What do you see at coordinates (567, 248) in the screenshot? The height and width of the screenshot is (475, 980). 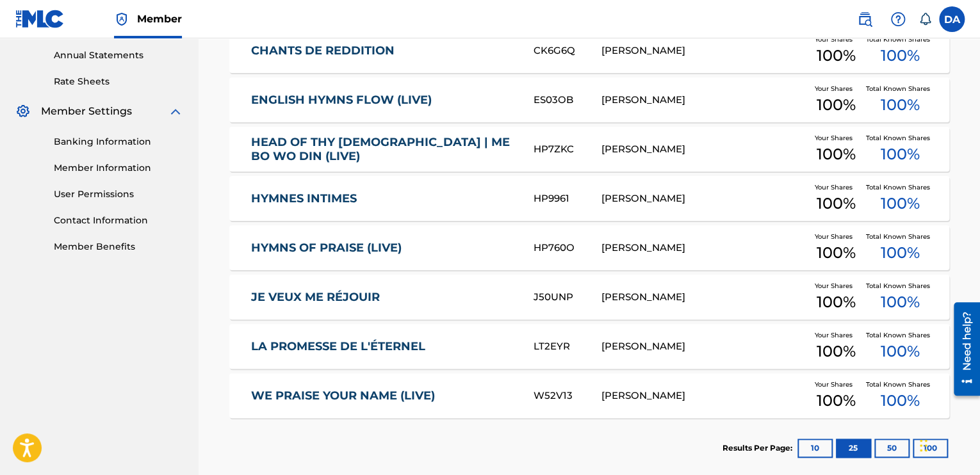 I see `div: HP760O` at bounding box center [567, 248].